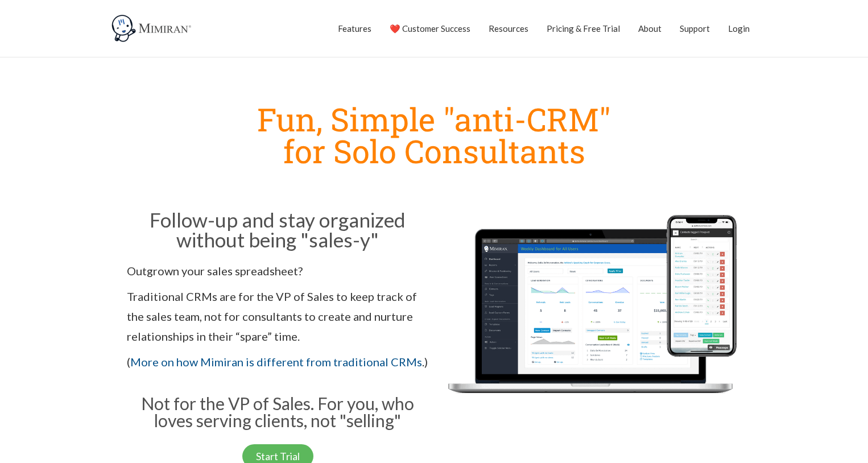  Describe the element at coordinates (590, 320) in the screenshot. I see `img: Mimiran CRM for solo consultants dashboard mobile` at that location.